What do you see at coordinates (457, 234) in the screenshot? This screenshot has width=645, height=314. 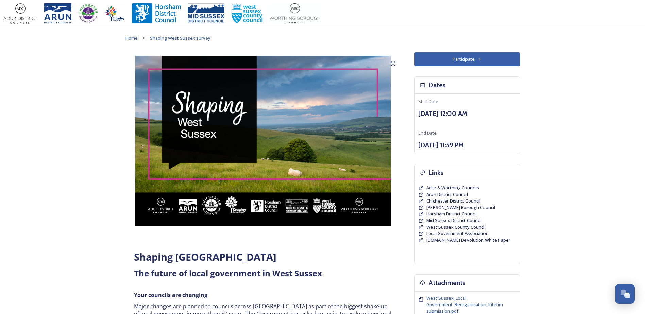 I see `span: Local Government Association` at bounding box center [457, 234].